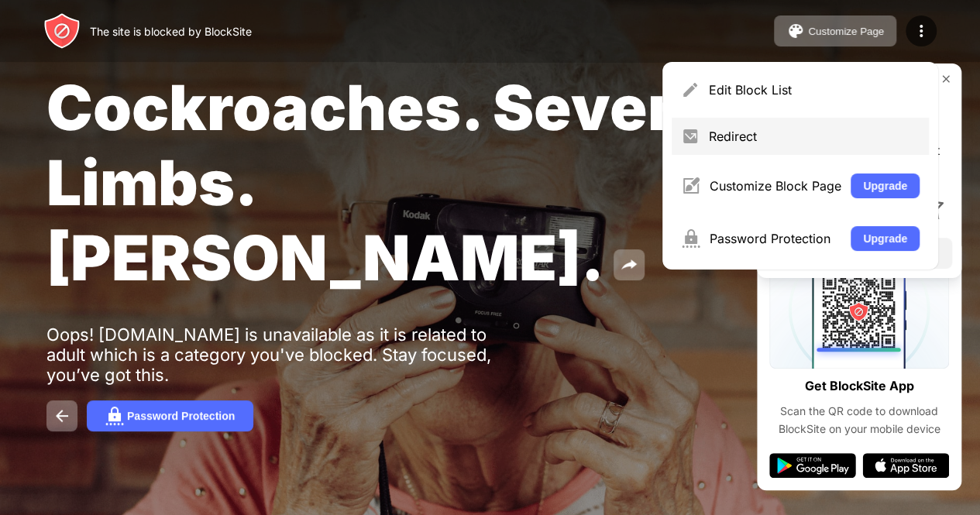 Image resolution: width=980 pixels, height=515 pixels. Describe the element at coordinates (62, 31) in the screenshot. I see `img: header-logo.svg` at that location.